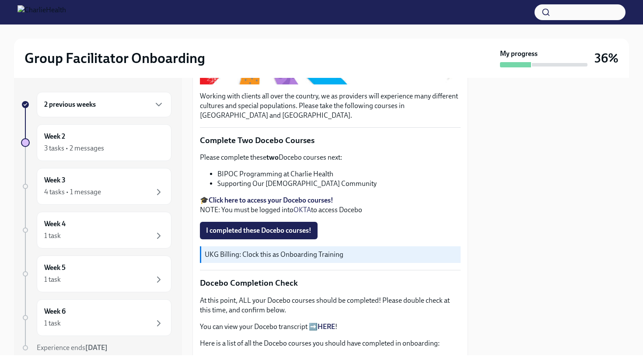 The height and width of the screenshot is (364, 643). I want to click on p: Please complete these Docebo courses next:, so click(330, 157).